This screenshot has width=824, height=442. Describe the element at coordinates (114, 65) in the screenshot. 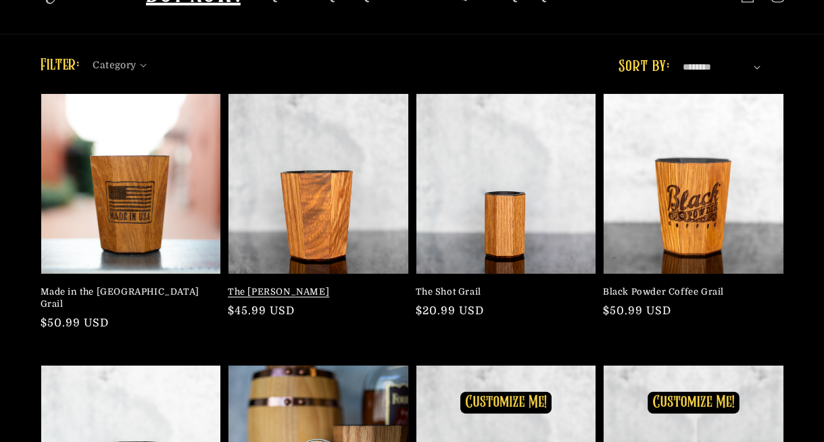

I see `span: Category` at that location.